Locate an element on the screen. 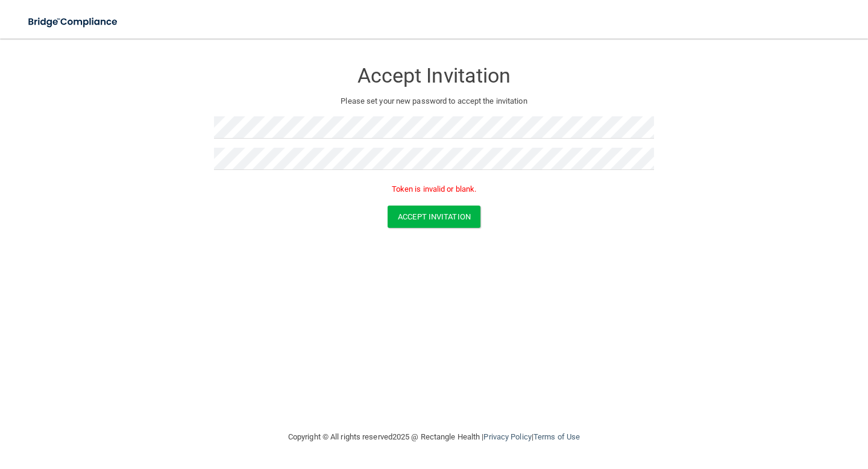 Image resolution: width=868 pixels, height=469 pixels. p: Please set your new password to accept the invitation is located at coordinates (434, 101).